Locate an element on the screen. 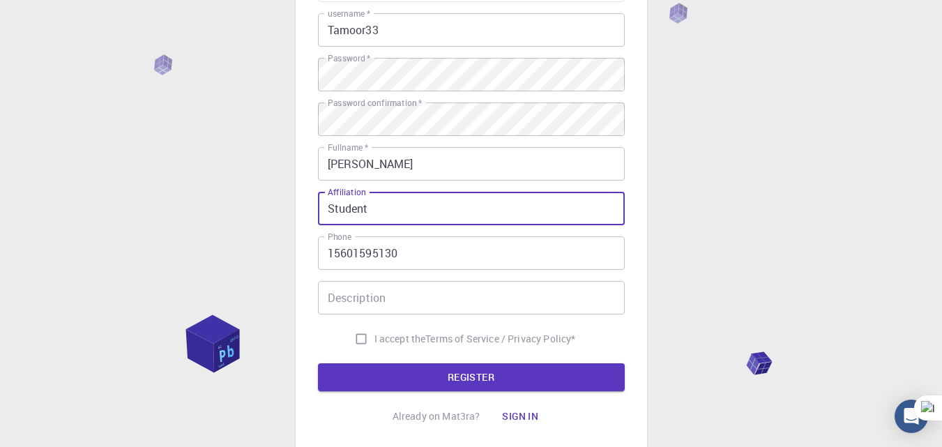  label: Password confirmation is located at coordinates (375, 103).